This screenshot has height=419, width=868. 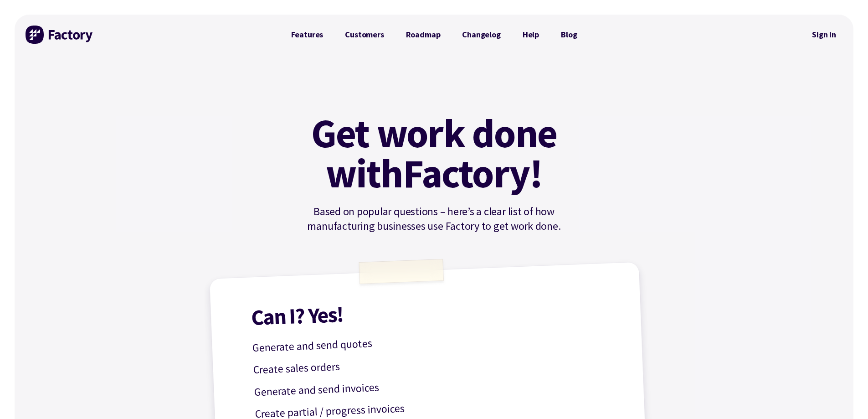 What do you see at coordinates (435, 385) in the screenshot?
I see `p: Generate and send invoices` at bounding box center [435, 385].